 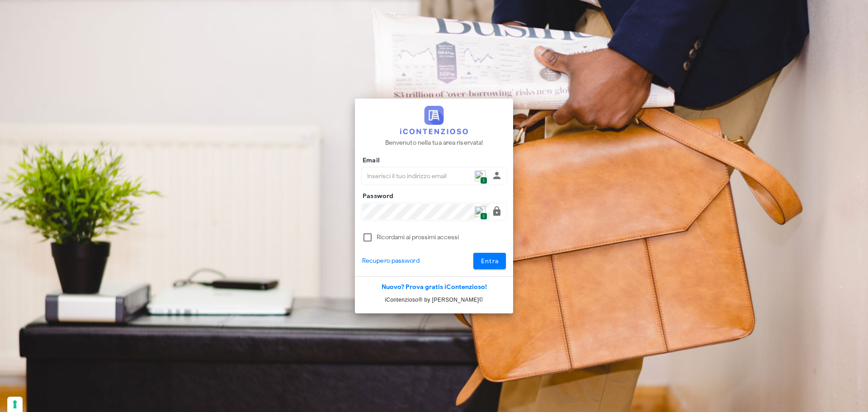 I want to click on a: Recupero password, so click(x=391, y=261).